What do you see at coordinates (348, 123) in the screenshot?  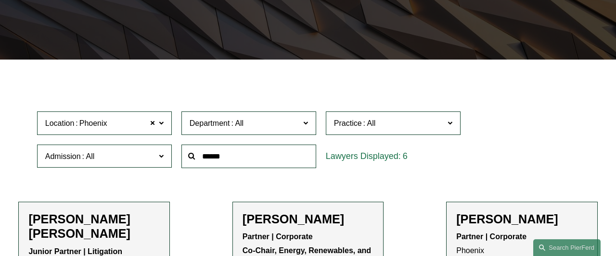 I see `span: Practice` at bounding box center [348, 123].